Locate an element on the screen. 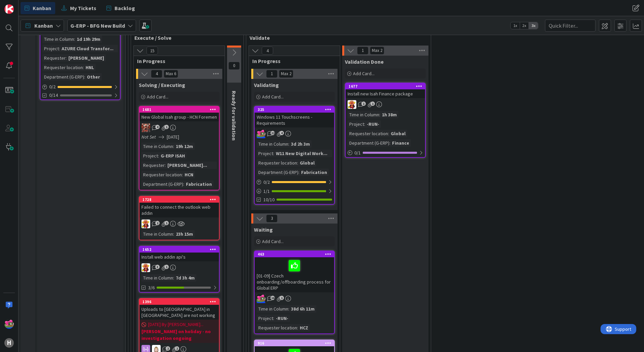 The width and height of the screenshot is (644, 352). div: -RUN- is located at coordinates (373, 124).